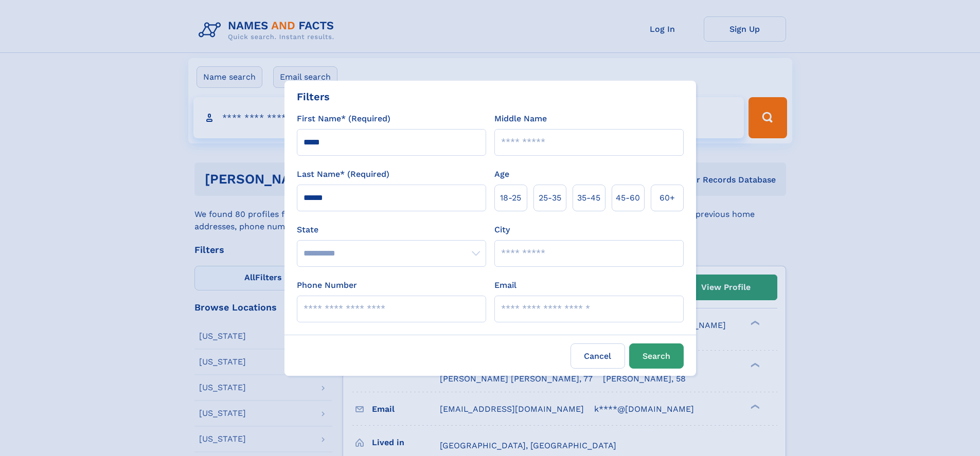 This screenshot has width=980, height=456. Describe the element at coordinates (314, 96) in the screenshot. I see `div: Filters` at that location.